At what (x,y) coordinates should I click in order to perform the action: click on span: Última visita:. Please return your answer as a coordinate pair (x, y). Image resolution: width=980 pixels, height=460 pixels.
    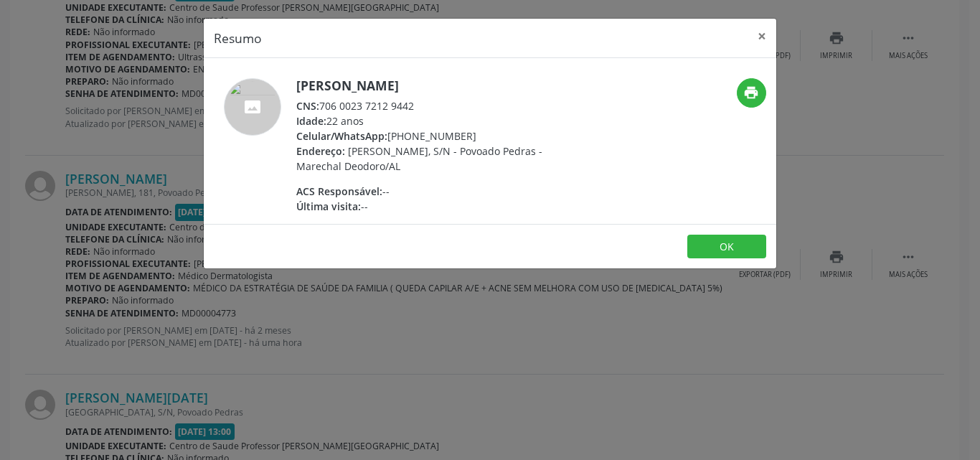
    Looking at the image, I should click on (328, 206).